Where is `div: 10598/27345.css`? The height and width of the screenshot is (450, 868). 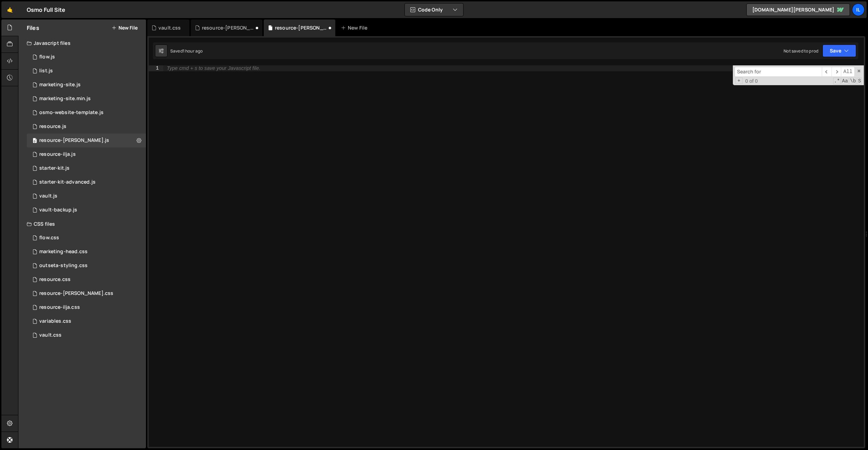
div: 10598/27345.css is located at coordinates (86, 238).